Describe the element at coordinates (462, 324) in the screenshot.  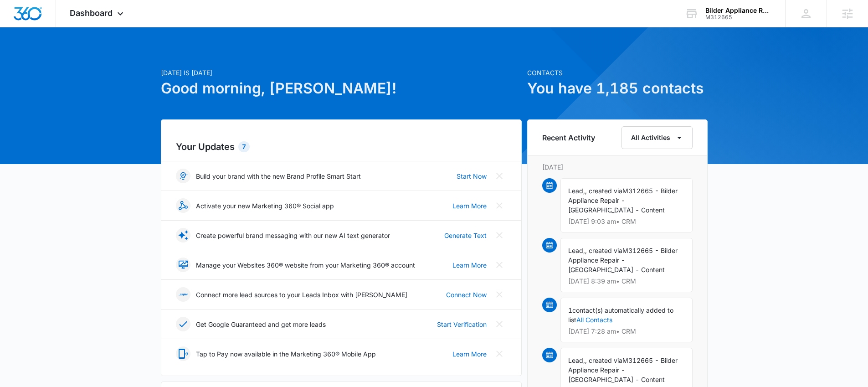
I see `a: Start Verification` at that location.